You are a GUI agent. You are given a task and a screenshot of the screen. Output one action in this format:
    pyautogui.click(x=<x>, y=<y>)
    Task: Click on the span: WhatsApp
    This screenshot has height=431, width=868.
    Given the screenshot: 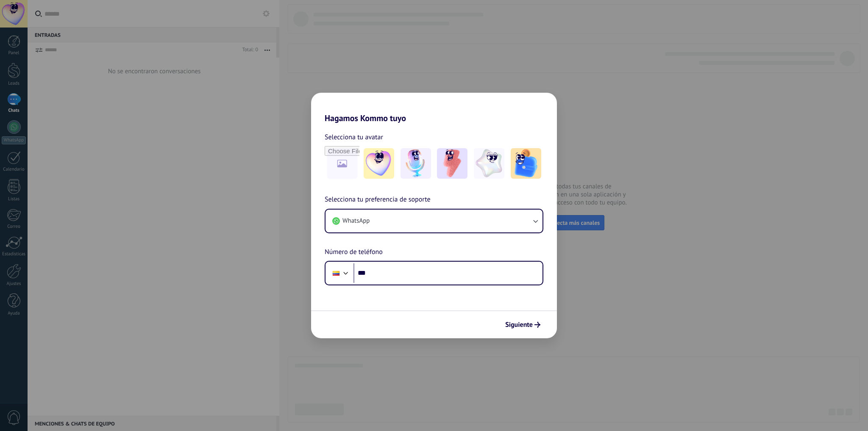 What is the action you would take?
    pyautogui.click(x=356, y=221)
    